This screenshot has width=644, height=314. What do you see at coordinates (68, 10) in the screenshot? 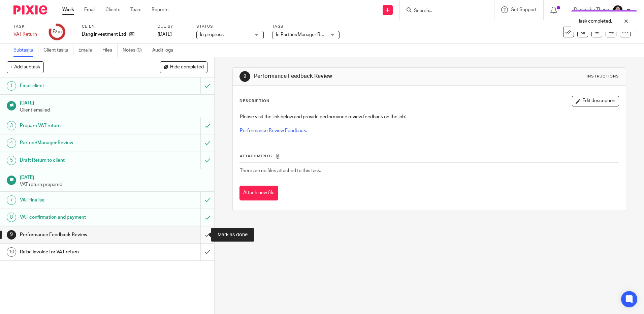
I see `a: Work` at bounding box center [68, 10].